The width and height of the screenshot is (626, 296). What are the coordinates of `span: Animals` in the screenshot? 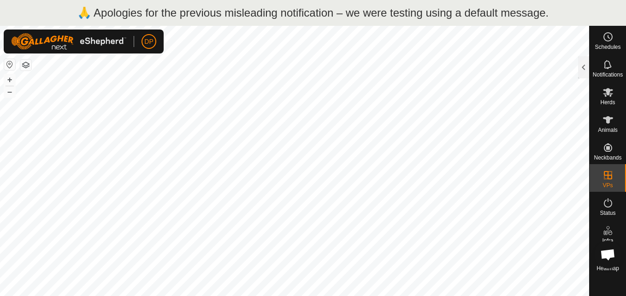 It's located at (608, 130).